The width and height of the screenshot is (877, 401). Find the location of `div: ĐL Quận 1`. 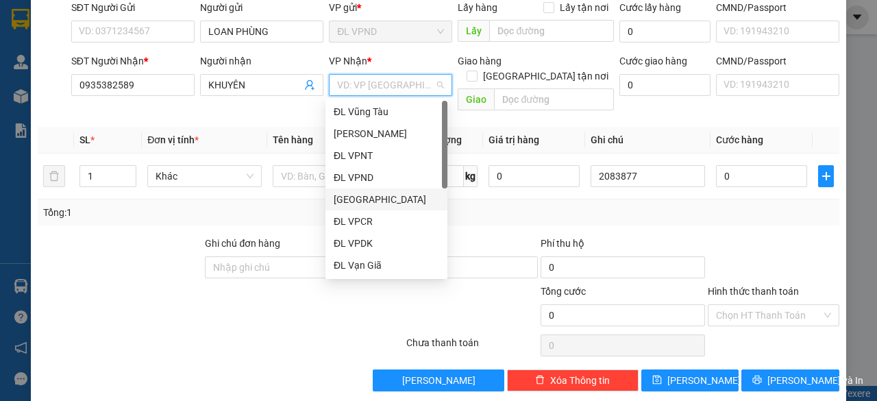

div: ĐL Quận 1 is located at coordinates (386, 199).